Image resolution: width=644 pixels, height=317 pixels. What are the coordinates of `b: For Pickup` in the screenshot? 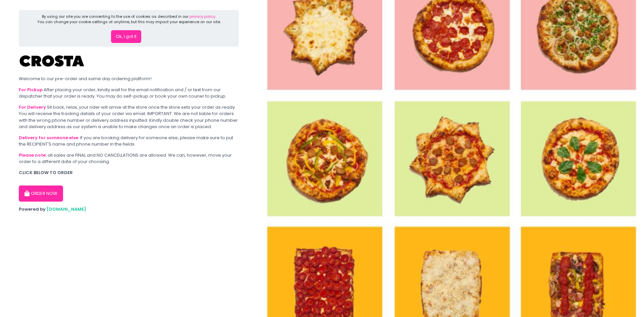 It's located at (31, 89).